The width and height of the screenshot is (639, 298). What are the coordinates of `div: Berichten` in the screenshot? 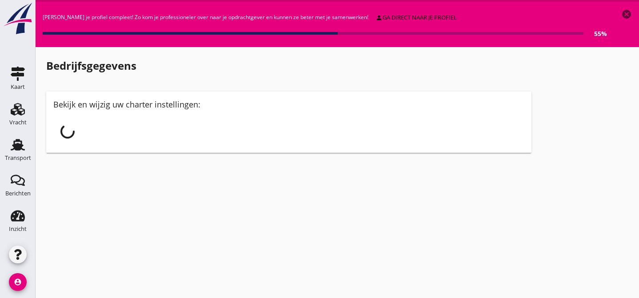 It's located at (18, 193).